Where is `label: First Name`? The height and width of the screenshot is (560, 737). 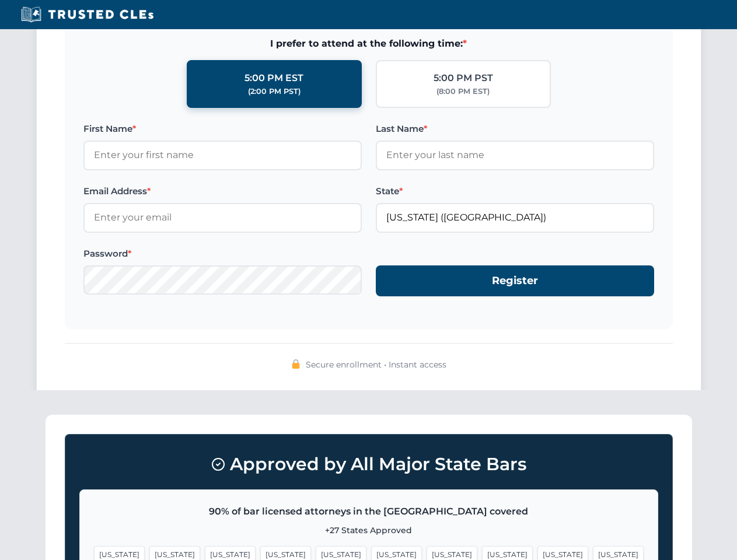
label: First Name is located at coordinates (222, 128).